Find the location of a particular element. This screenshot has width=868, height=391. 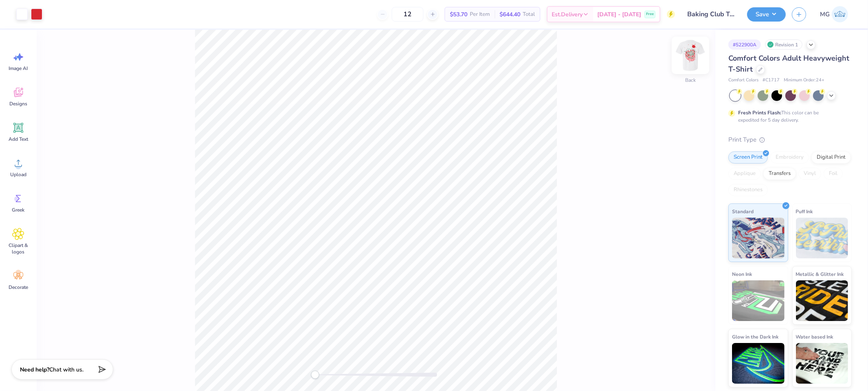

img: Puff Ink is located at coordinates (822, 238).